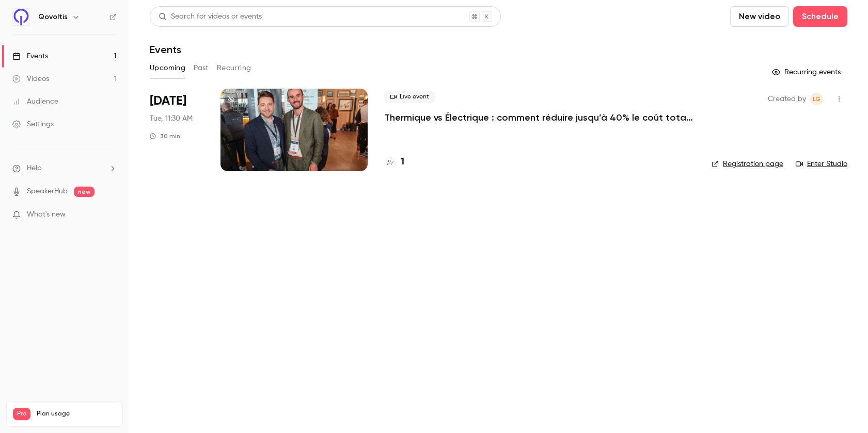 The height and width of the screenshot is (433, 868). I want to click on span: Plan usage, so click(76, 414).